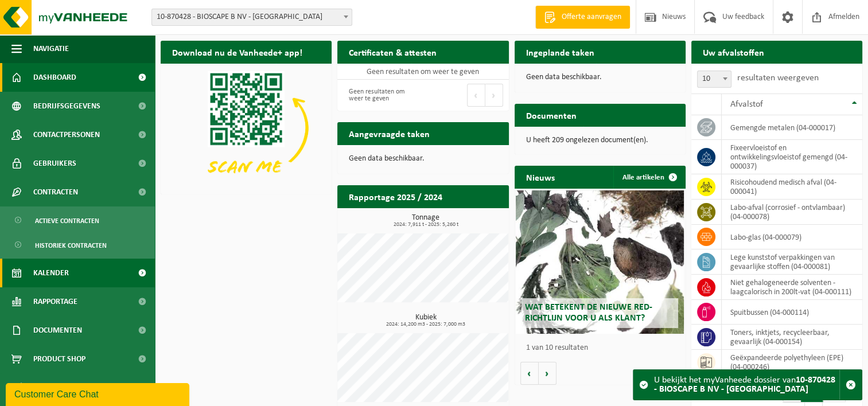 The image size is (868, 406). I want to click on td: geëxpandeerde polyethyleen (EPE) (04-000246), so click(792, 363).